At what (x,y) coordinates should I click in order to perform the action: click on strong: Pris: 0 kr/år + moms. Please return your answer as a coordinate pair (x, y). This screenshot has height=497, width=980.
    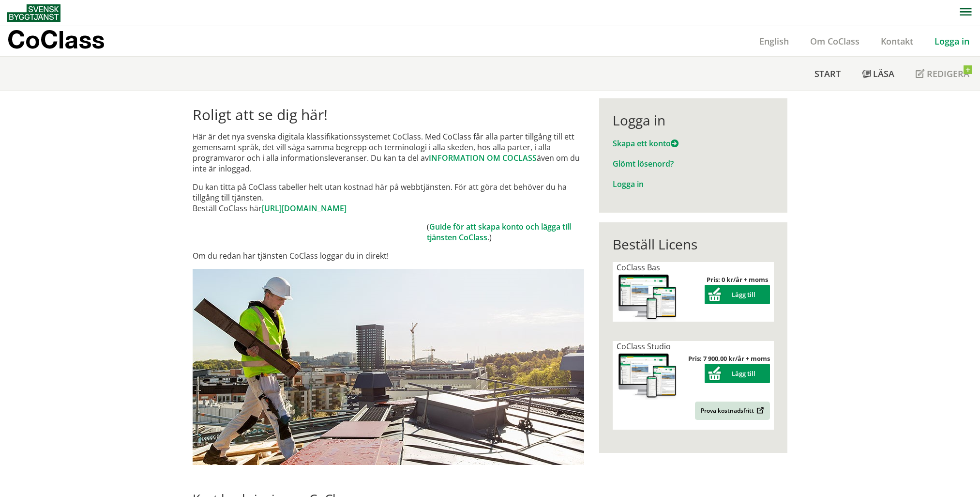
    Looking at the image, I should click on (737, 280).